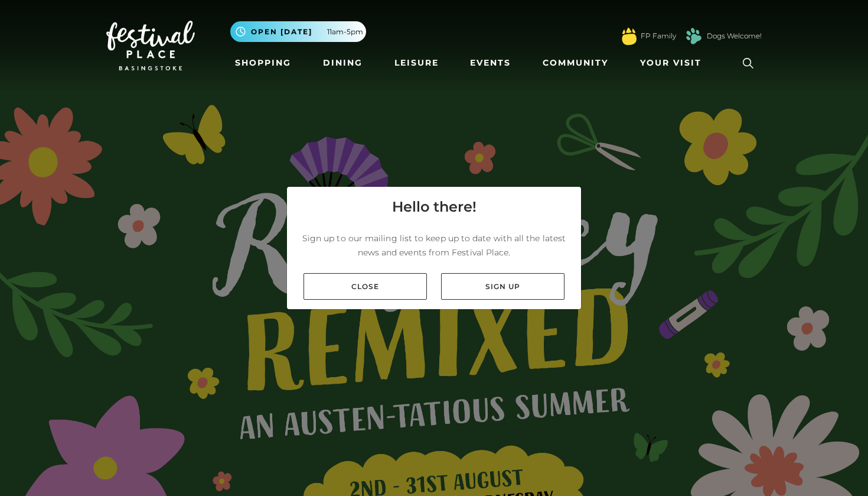 This screenshot has height=496, width=868. Describe the element at coordinates (343, 63) in the screenshot. I see `a: Dining` at that location.